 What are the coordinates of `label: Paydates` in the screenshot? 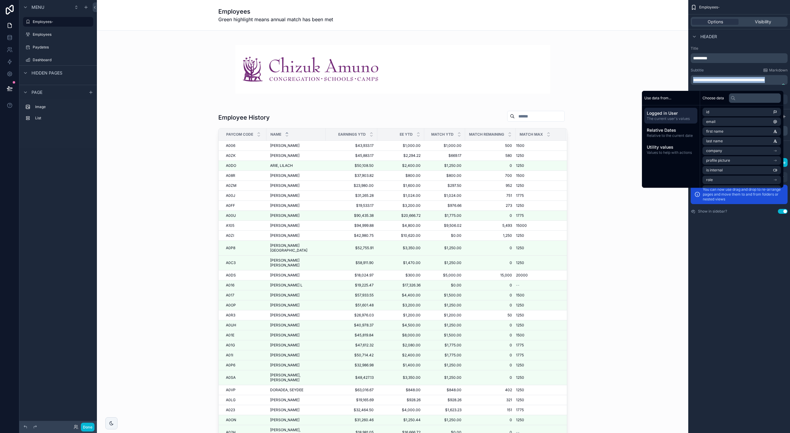 It's located at (62, 47).